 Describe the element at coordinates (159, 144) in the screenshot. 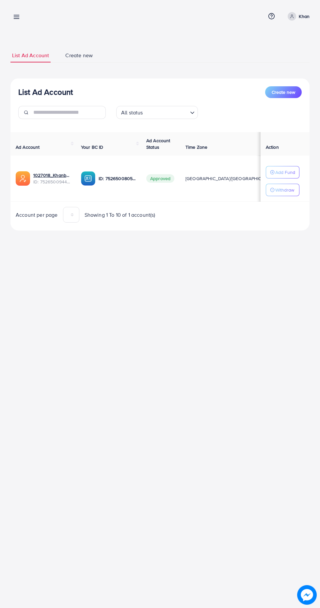

I see `span: Ad Account Status` at that location.